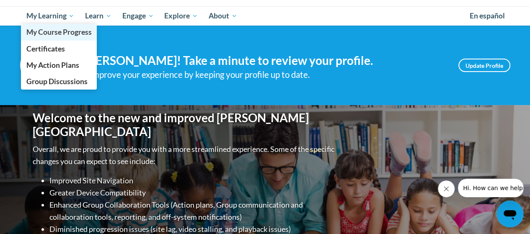  What do you see at coordinates (59, 32) in the screenshot?
I see `a: My Course Progress` at bounding box center [59, 32].